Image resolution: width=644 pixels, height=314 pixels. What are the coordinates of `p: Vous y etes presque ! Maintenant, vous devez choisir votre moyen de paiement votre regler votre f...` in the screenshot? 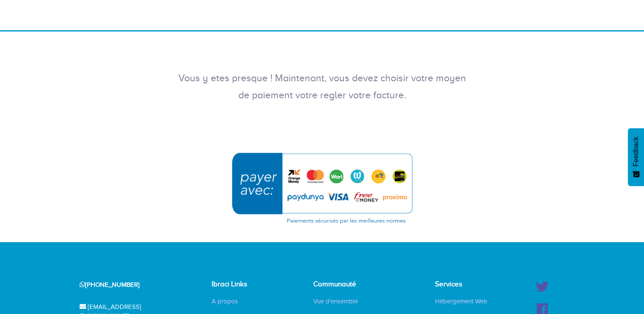 It's located at (322, 87).